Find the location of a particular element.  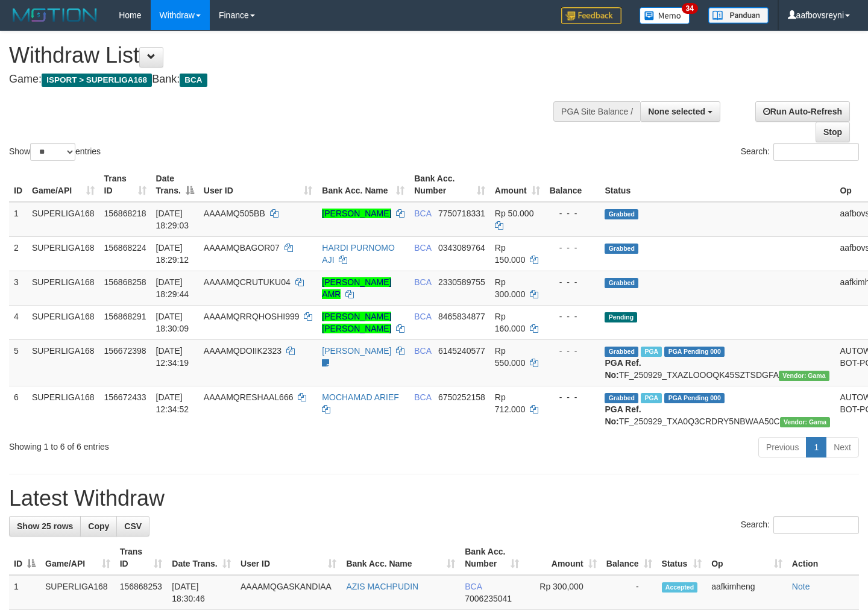

span: 156868224 is located at coordinates (126, 247).